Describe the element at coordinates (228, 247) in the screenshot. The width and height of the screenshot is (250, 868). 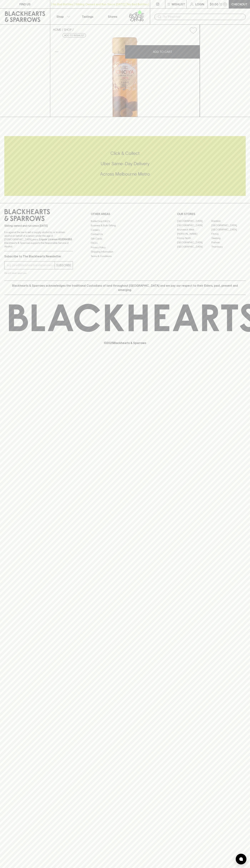
I see `a: Thornbury` at that location.